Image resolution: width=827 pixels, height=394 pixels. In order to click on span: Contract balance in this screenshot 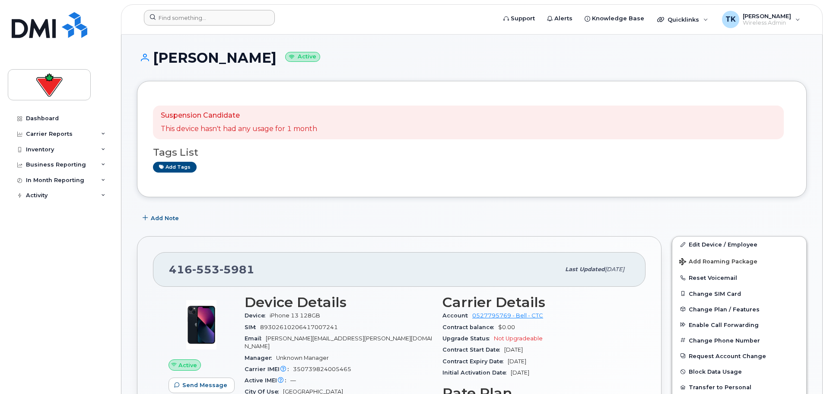, I will do `click(470, 327)`.